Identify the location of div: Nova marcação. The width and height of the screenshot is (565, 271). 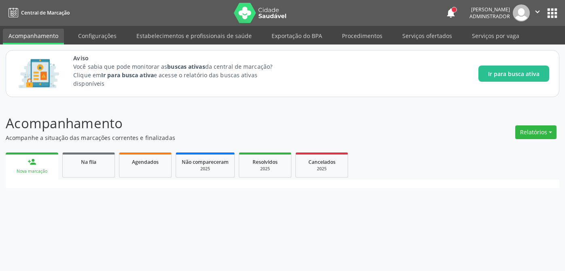
(32, 171).